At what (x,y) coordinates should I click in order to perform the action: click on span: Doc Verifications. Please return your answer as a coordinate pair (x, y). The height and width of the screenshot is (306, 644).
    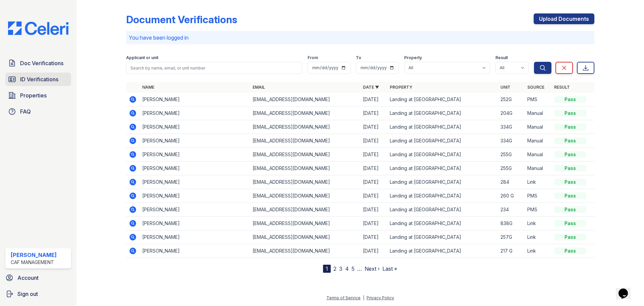
    Looking at the image, I should click on (41, 63).